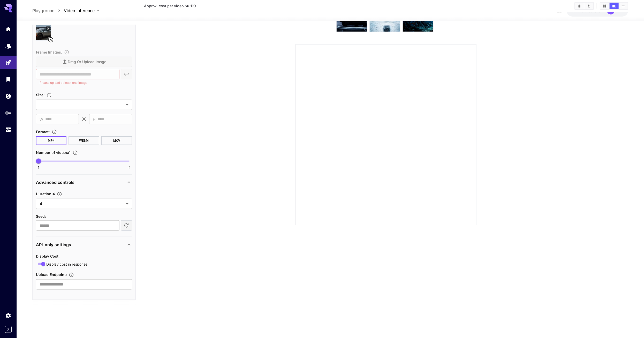  I want to click on span: W, so click(41, 119).